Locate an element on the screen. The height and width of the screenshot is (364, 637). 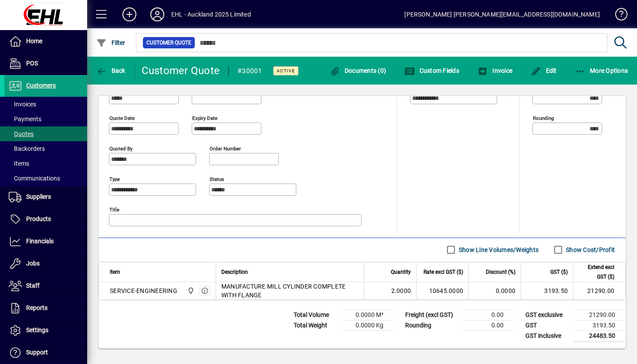
a: POS is located at coordinates (46, 63).